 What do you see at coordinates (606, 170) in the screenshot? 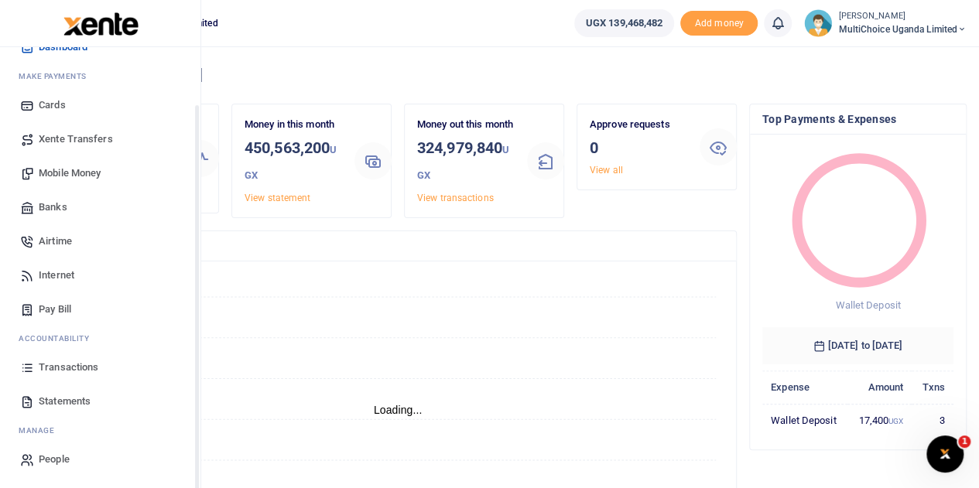
I see `a: View all` at bounding box center [606, 170].